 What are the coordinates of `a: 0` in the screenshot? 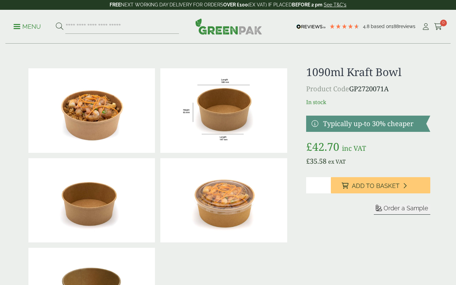 It's located at (439, 27).